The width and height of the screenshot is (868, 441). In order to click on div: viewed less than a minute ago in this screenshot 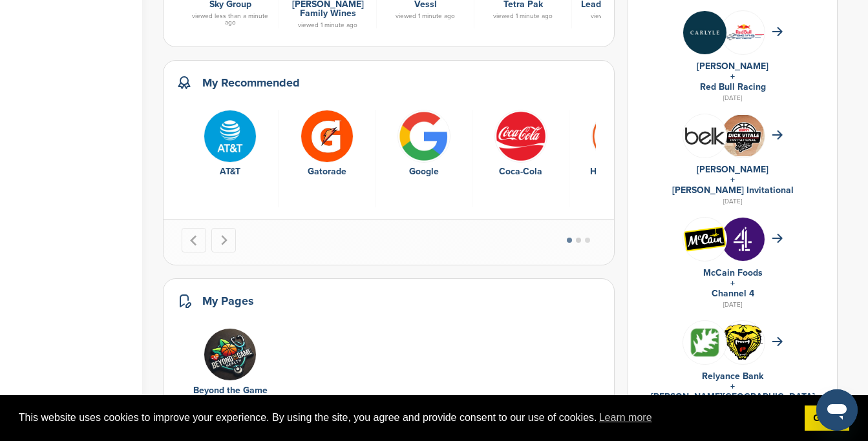, I will do `click(230, 19)`.